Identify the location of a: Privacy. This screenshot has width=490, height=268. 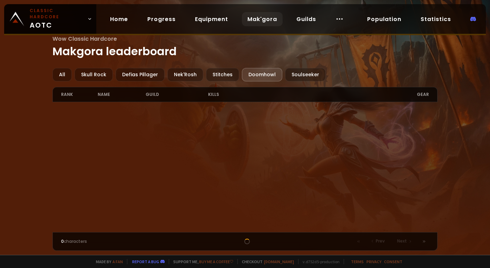
(374, 262).